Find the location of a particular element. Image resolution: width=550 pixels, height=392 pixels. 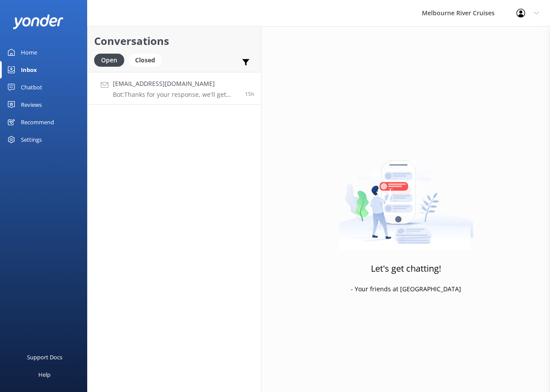

p: Bot: Thanks for your response, we'll get back to you as soon as we can during opening hours. is located at coordinates (176, 95).